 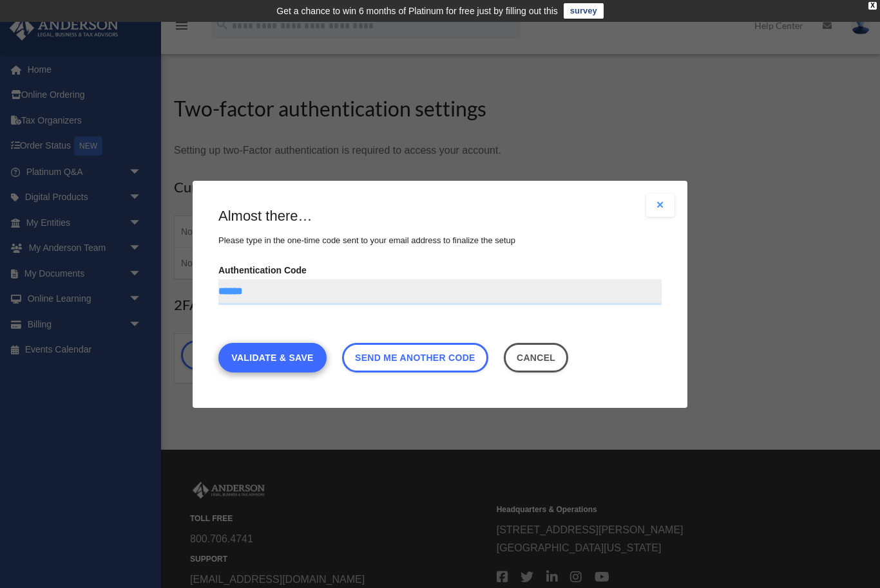 I want to click on button: Close this dialog window, so click(x=536, y=357).